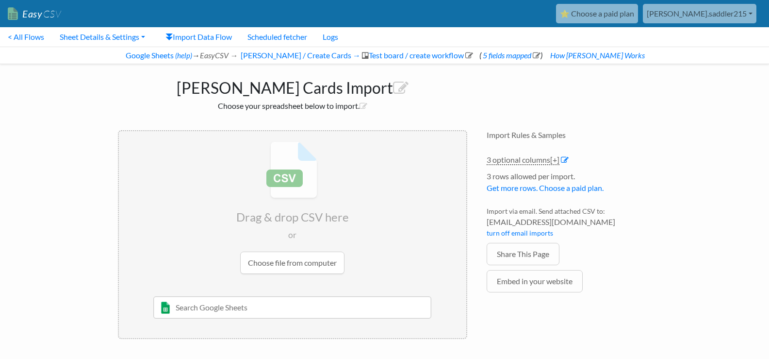  What do you see at coordinates (597, 14) in the screenshot?
I see `a: ⭐ Choose a paid plan` at bounding box center [597, 14].